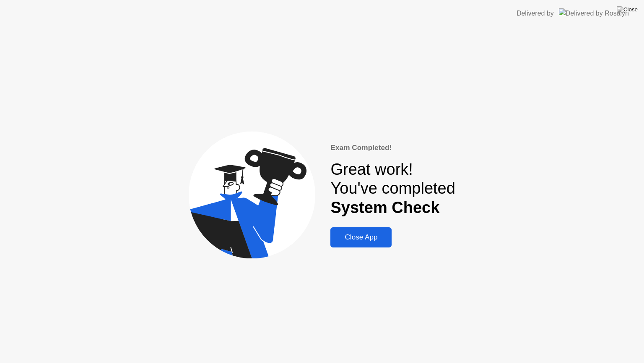  I want to click on div: Great work! You've completed, so click(392, 188).